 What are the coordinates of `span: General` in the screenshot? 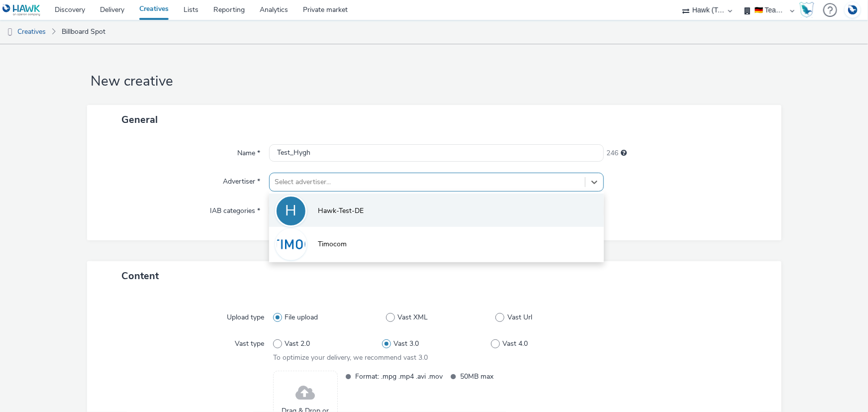 It's located at (140, 119).